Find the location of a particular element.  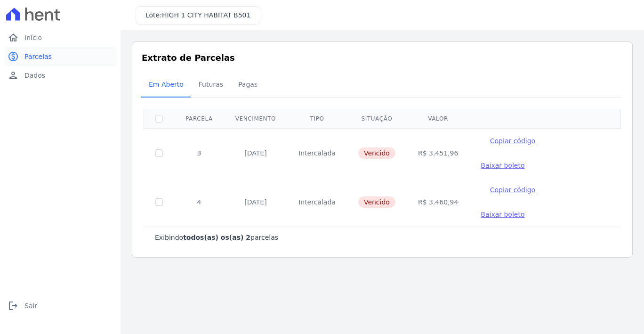

td: 3 is located at coordinates (199, 153).